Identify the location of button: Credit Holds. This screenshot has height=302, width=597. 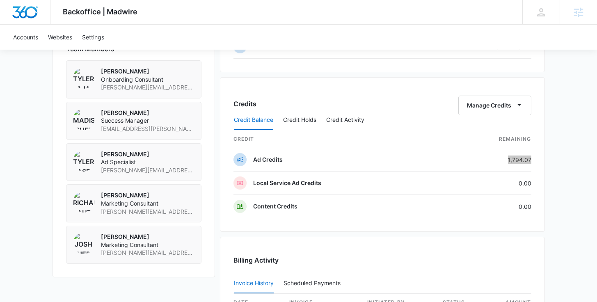
(300, 120).